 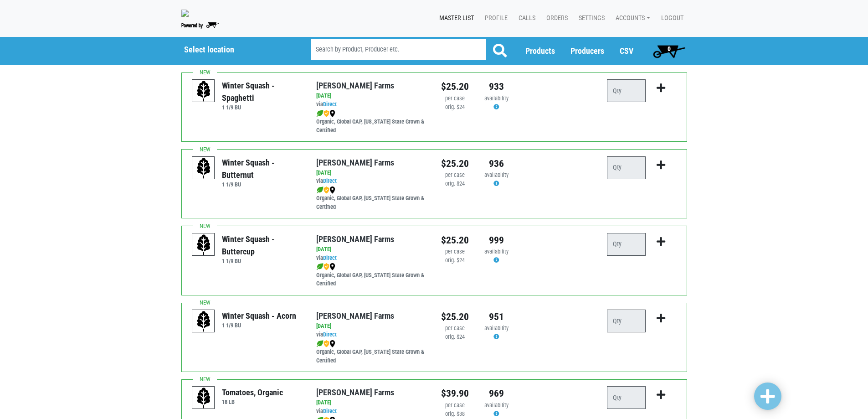 I want to click on div: Tomatoes, Organic, so click(x=253, y=392).